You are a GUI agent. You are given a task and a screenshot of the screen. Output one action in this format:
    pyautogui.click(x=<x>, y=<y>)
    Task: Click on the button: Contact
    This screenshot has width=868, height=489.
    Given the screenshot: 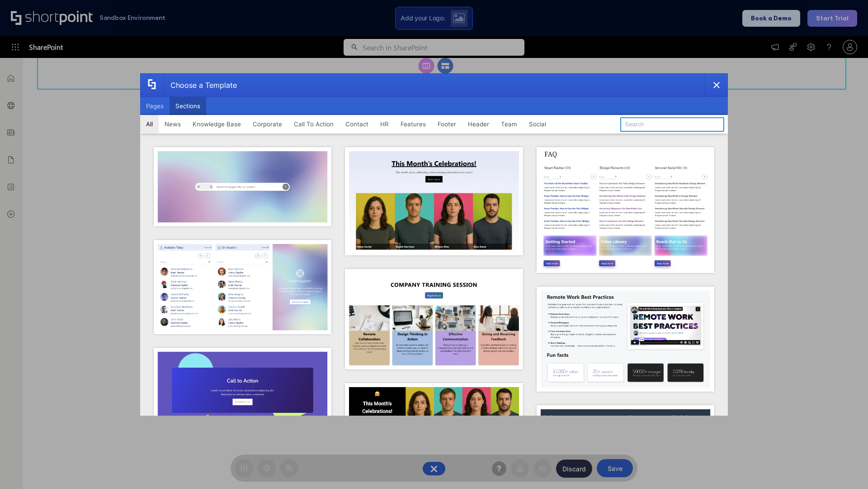 What is the action you would take?
    pyautogui.click(x=357, y=124)
    